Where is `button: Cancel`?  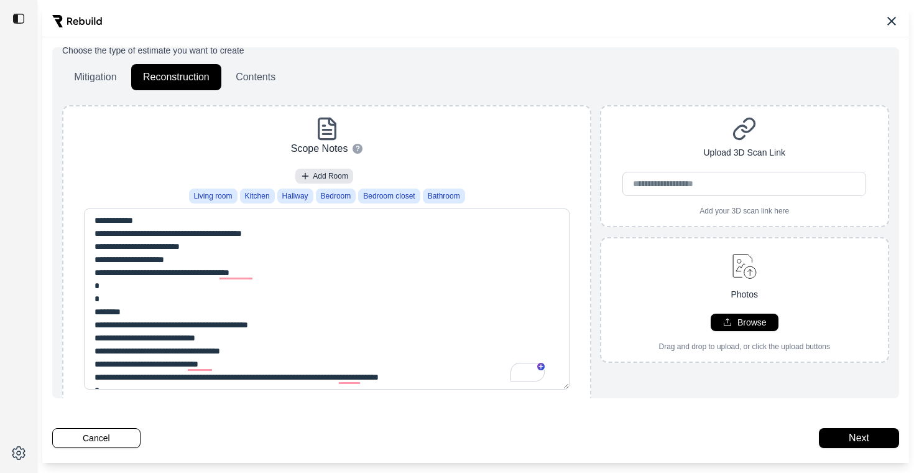 button: Cancel is located at coordinates (96, 438).